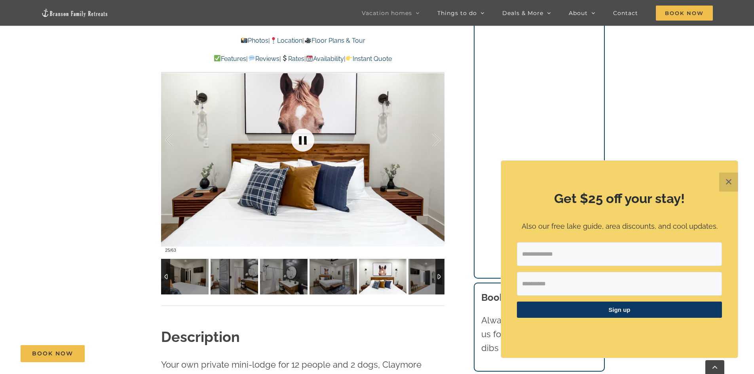 The width and height of the screenshot is (754, 374). Describe the element at coordinates (263, 59) in the screenshot. I see `a: Reviews` at that location.